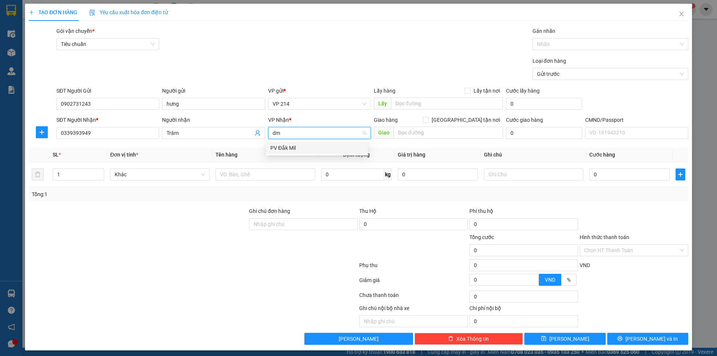 The width and height of the screenshot is (717, 356). What do you see at coordinates (56, 155) in the screenshot?
I see `span: SL` at bounding box center [56, 155].